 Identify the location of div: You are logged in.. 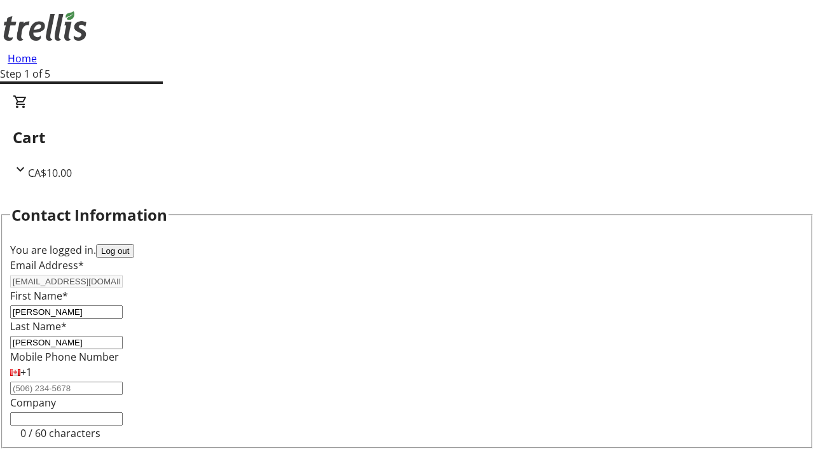
(407, 250).